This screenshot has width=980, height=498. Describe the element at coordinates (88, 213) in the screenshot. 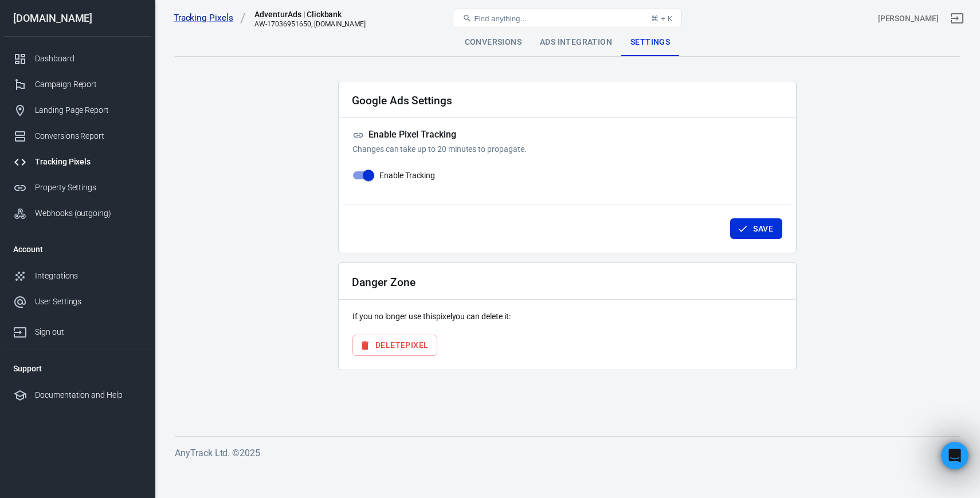

I see `div: Webhooks (outgoing)` at that location.